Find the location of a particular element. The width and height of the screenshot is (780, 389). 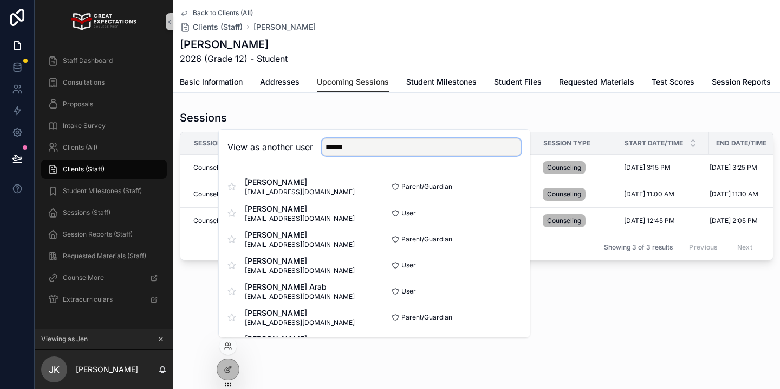

a: Session Reports (Staff) is located at coordinates (104, 234).